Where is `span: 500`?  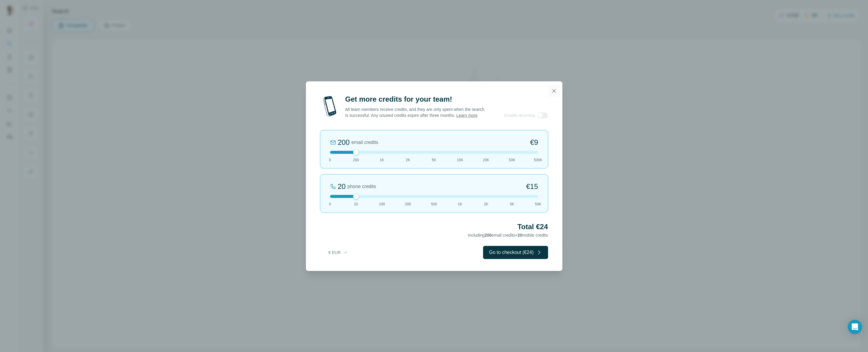
span: 500 is located at coordinates (434, 204).